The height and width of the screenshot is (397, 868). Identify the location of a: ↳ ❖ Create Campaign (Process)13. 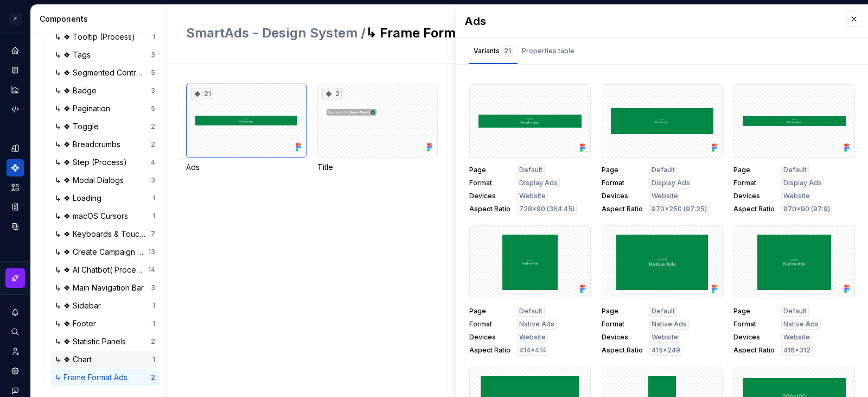
(105, 252).